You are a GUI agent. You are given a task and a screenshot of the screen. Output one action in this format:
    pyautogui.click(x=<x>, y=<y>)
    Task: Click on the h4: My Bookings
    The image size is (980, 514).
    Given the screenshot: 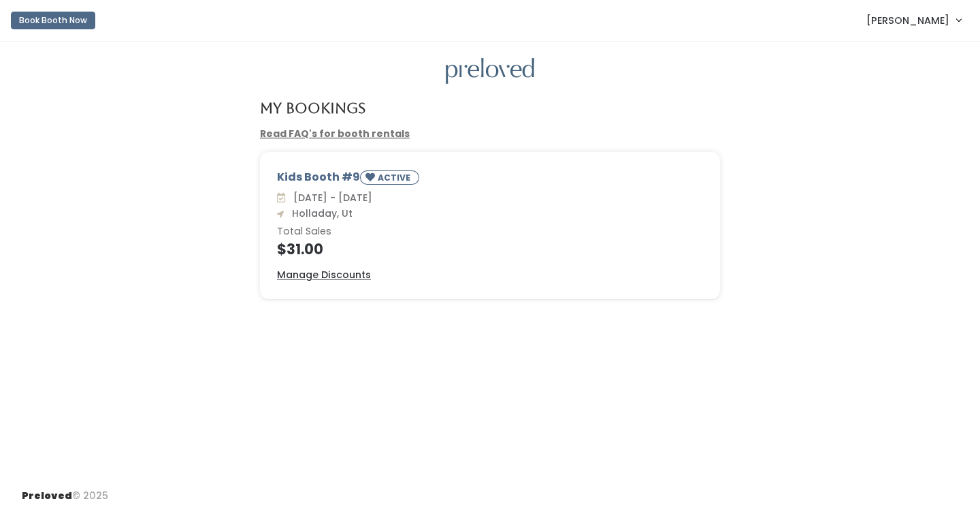 What is the action you would take?
    pyautogui.click(x=313, y=108)
    